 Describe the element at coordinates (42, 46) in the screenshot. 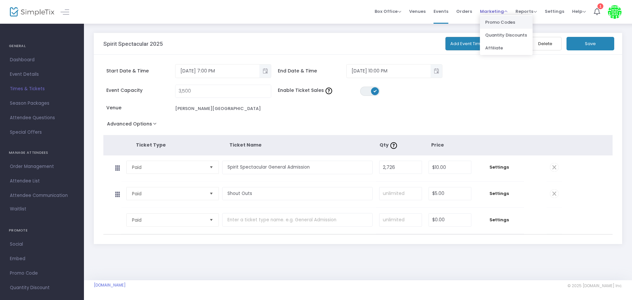

I see `h4: GENERAL` at that location.